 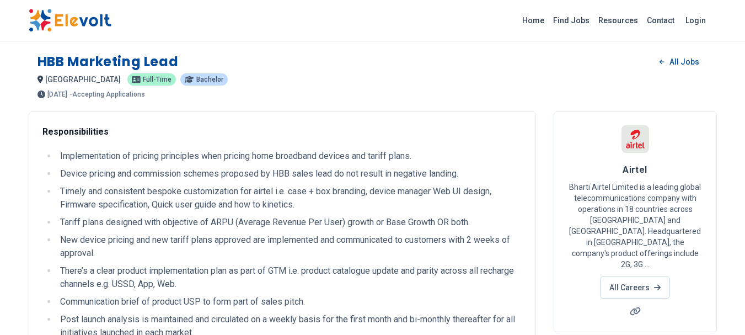 I want to click on p: Bharti Airtel Limited is a leading global telecommunications company with operations in 18 countr..., so click(x=635, y=225).